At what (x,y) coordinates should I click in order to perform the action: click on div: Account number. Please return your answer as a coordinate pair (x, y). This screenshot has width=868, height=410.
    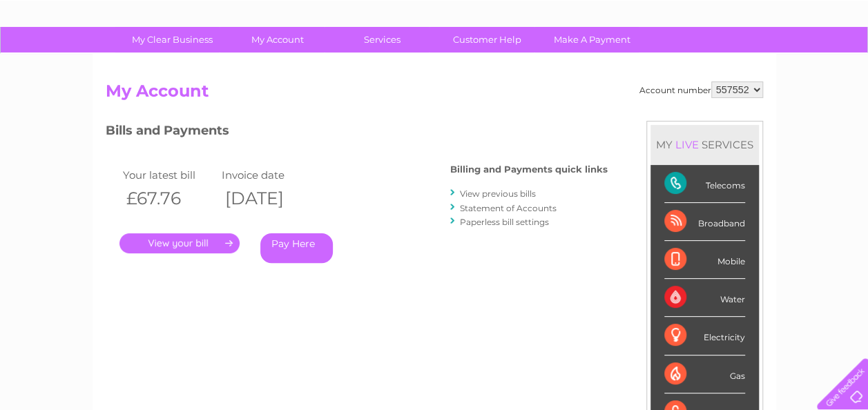
    Looking at the image, I should click on (700, 90).